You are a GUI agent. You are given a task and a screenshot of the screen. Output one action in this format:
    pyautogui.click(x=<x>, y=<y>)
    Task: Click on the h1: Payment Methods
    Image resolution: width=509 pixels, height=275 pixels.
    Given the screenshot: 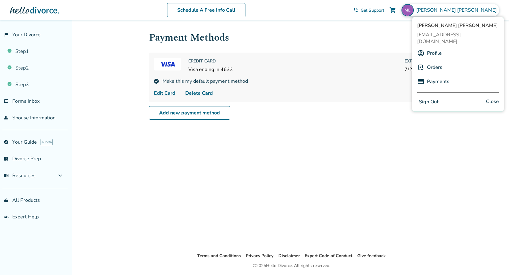 What is the action you would take?
    pyautogui.click(x=291, y=37)
    